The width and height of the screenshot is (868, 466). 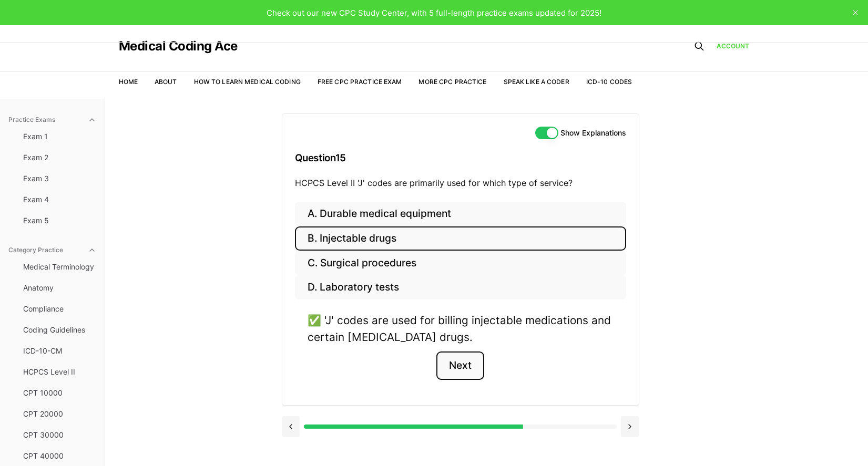 What do you see at coordinates (59, 309) in the screenshot?
I see `button: Compliance` at bounding box center [59, 309].